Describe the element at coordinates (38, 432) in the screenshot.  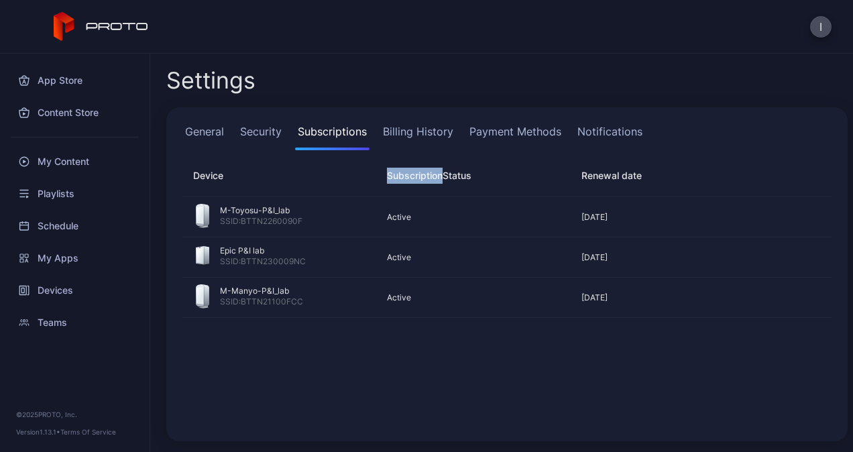
I see `span: Version 1.13.1 •` at that location.